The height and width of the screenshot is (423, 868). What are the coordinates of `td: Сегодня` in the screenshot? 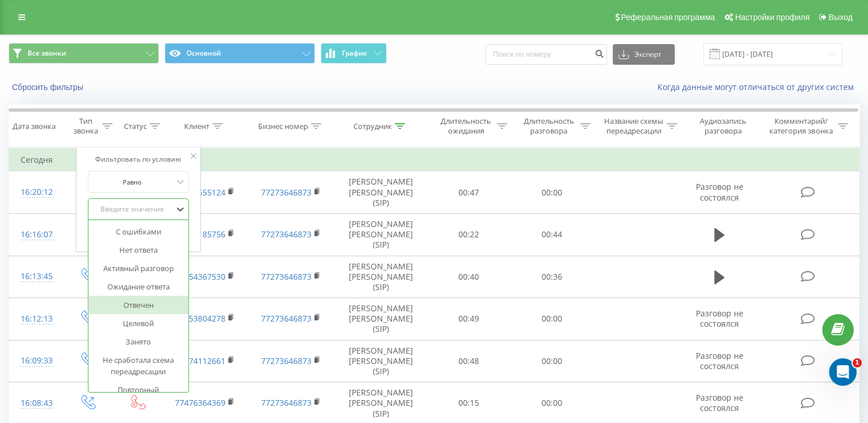 It's located at (434, 160).